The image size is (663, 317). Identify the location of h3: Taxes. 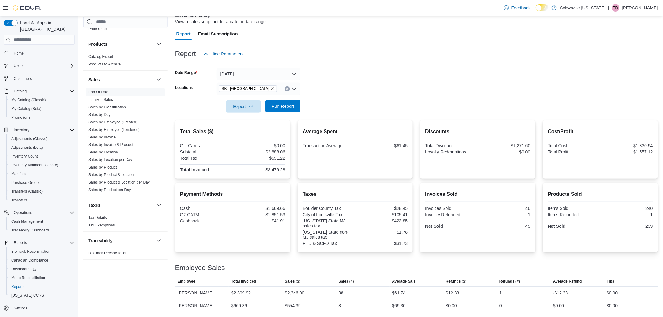
(94, 205).